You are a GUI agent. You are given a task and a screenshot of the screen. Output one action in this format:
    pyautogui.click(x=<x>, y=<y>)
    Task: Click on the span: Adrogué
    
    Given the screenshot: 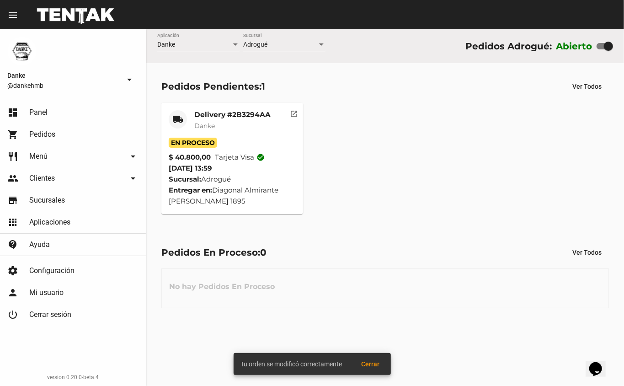 What is the action you would take?
    pyautogui.click(x=255, y=44)
    